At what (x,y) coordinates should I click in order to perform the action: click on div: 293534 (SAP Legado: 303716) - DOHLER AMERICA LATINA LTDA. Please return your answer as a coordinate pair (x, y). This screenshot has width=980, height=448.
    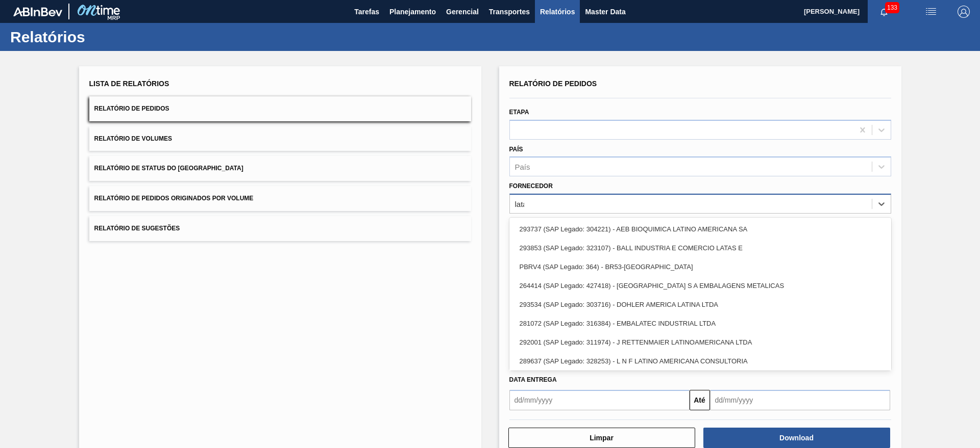
    Looking at the image, I should click on (700, 304).